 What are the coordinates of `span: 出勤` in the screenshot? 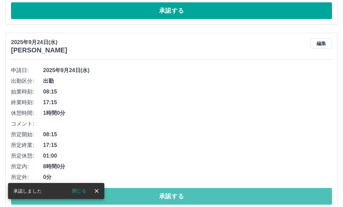 It's located at (187, 81).